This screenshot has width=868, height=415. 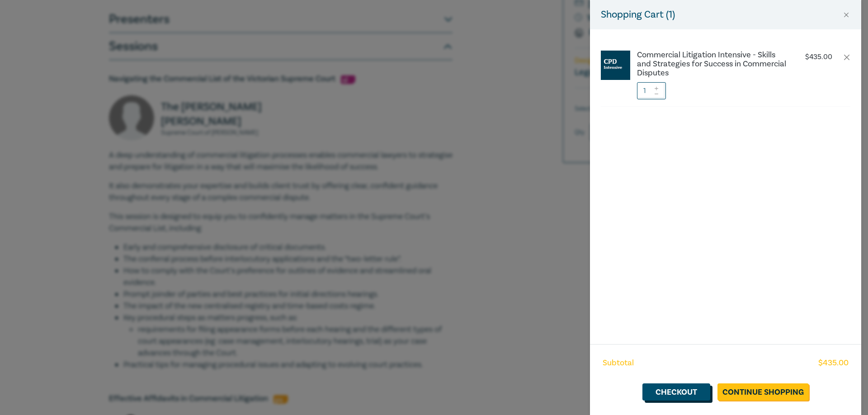 What do you see at coordinates (618, 363) in the screenshot?
I see `span: Subtotal` at bounding box center [618, 363].